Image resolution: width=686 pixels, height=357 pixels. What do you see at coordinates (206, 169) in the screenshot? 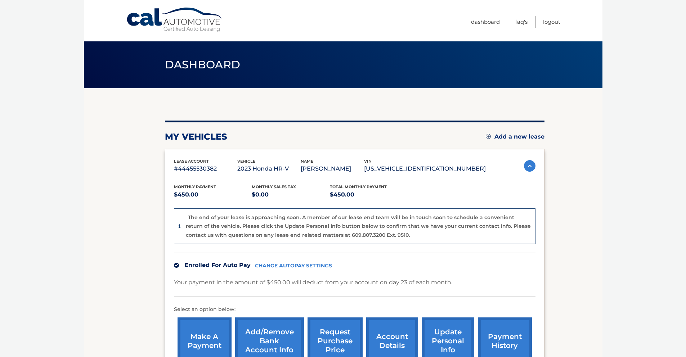
I see `p: #44455530382` at bounding box center [206, 169].